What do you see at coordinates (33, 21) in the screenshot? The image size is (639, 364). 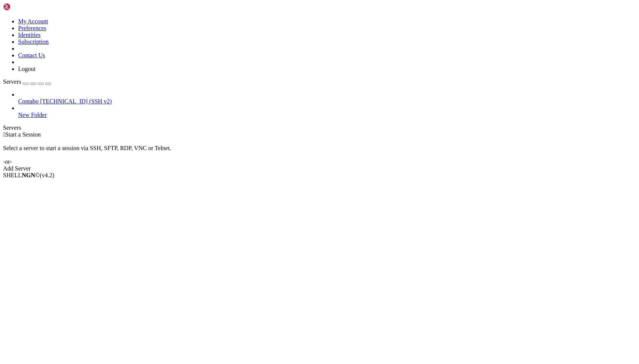 I see `a: My Account` at bounding box center [33, 21].